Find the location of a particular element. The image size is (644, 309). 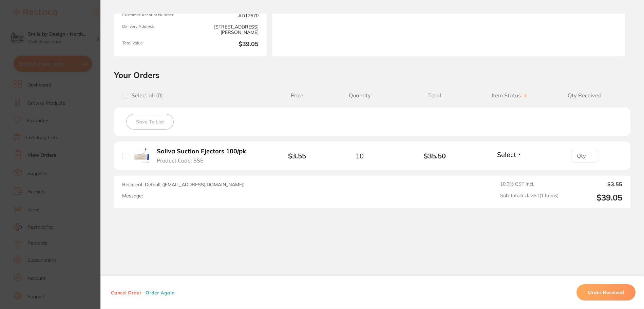

span: Product Code: SSE is located at coordinates (180, 160).